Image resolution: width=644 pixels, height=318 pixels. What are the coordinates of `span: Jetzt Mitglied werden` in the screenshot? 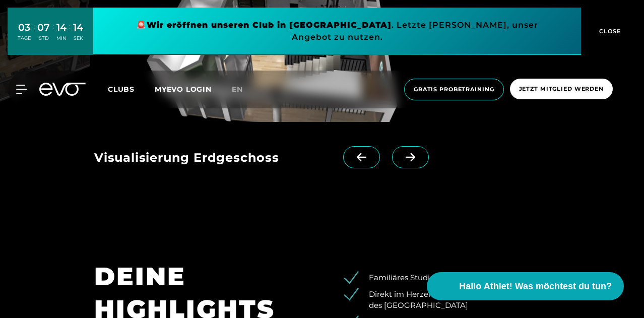 It's located at (561, 88).